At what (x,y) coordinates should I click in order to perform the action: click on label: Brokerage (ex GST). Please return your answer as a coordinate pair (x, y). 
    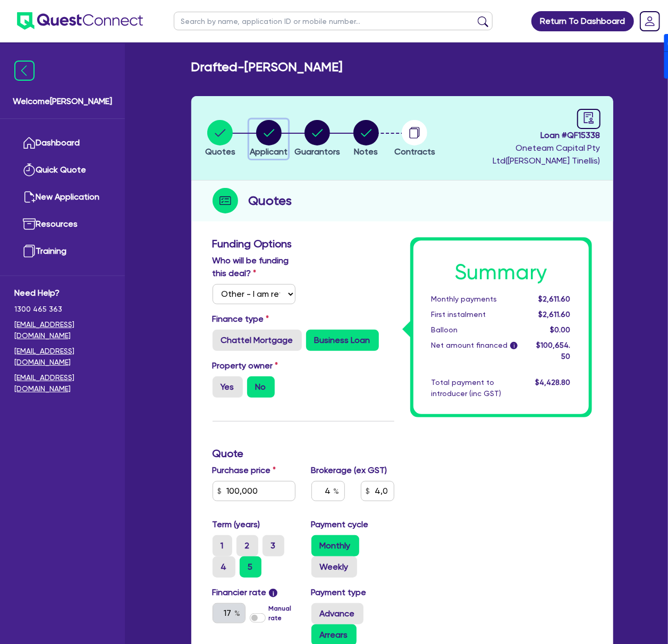
    Looking at the image, I should click on (349, 471).